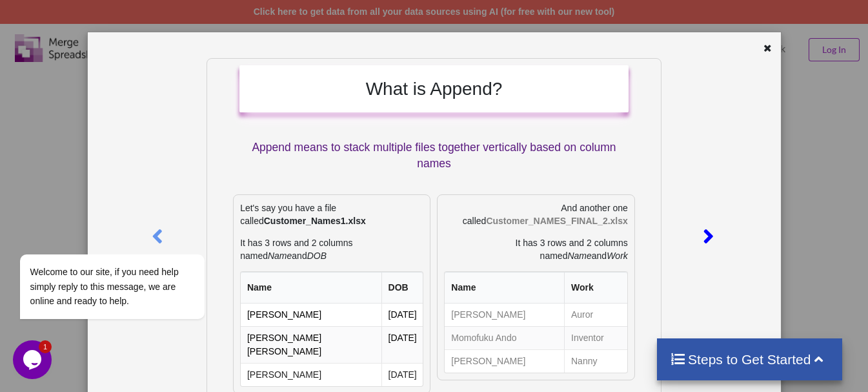 Image resolution: width=868 pixels, height=392 pixels. Describe the element at coordinates (596, 361) in the screenshot. I see `td: Nanny` at that location.